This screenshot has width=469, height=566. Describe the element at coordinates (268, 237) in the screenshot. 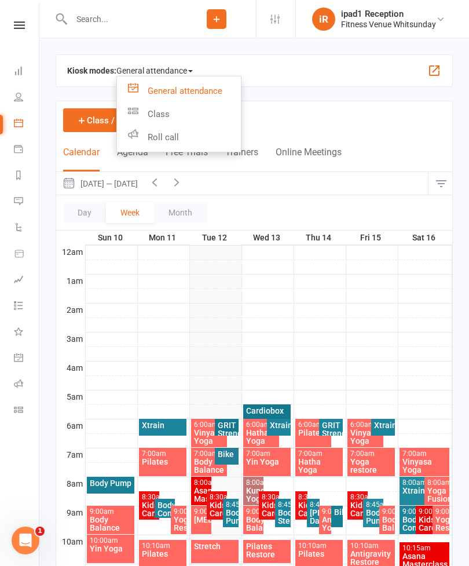

I see `th: Wed 13` at that location.